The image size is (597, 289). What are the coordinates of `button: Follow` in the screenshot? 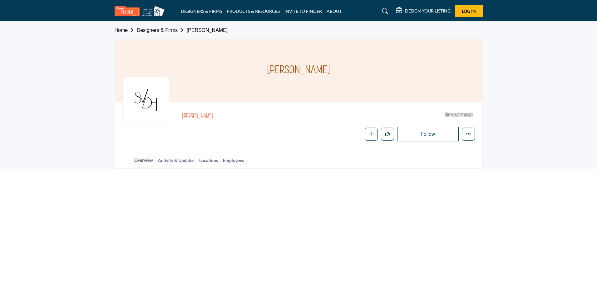 It's located at (428, 134).